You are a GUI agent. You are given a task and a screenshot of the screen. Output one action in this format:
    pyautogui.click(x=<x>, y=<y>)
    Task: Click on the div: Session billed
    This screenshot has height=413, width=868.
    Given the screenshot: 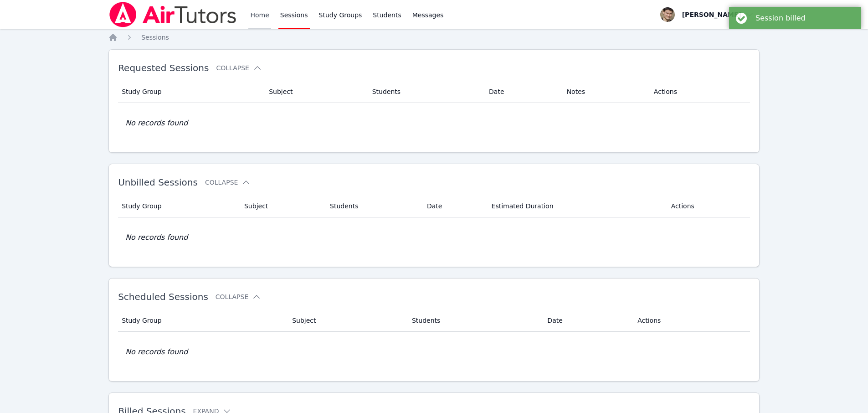 What is the action you would take?
    pyautogui.click(x=805, y=18)
    